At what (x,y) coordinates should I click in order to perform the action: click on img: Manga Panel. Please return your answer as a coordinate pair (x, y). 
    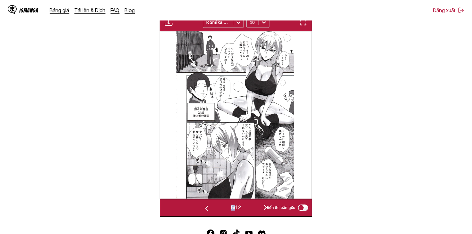
    Looking at the image, I should click on (235, 115).